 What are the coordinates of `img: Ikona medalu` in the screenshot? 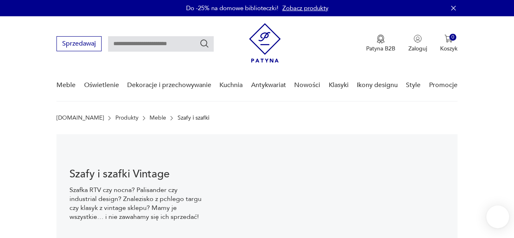 It's located at (381, 39).